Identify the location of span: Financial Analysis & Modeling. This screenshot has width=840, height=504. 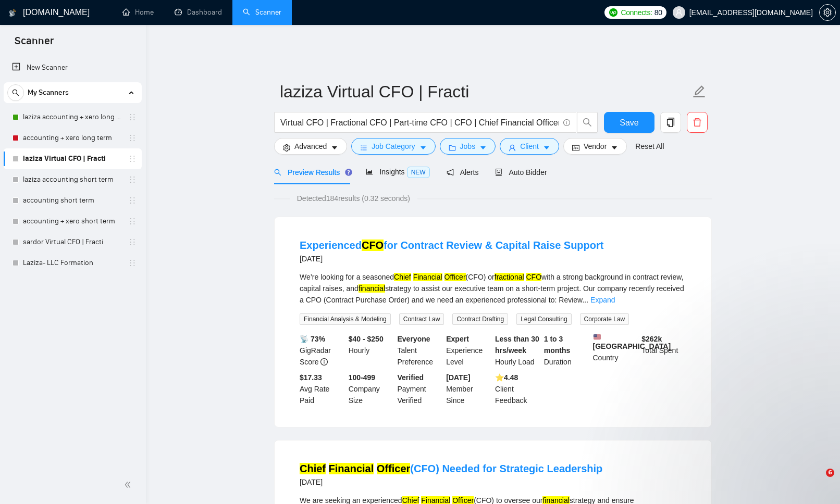
(345, 319).